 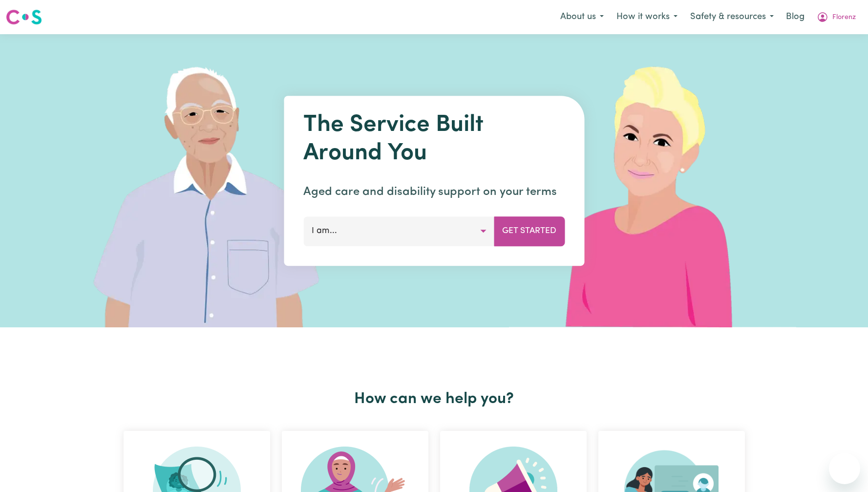 What do you see at coordinates (732, 17) in the screenshot?
I see `button: Safety & resources` at bounding box center [732, 17].